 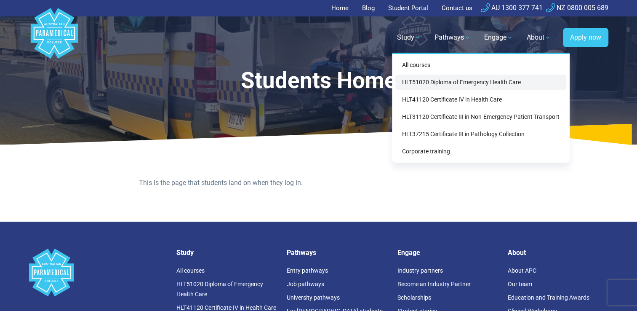 I want to click on a: About APC, so click(x=522, y=270).